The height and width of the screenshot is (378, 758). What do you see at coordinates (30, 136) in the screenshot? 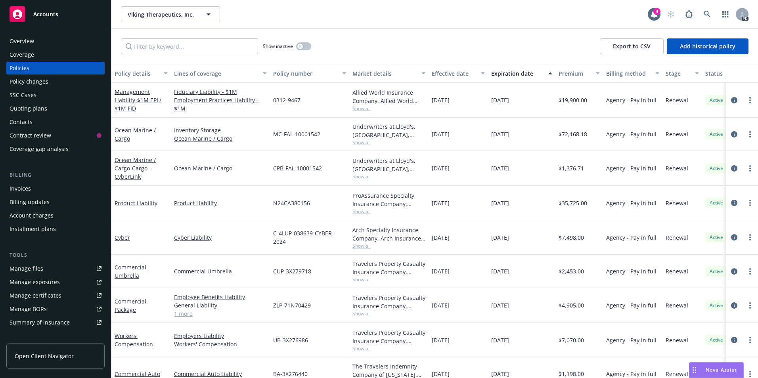
I see `div: Contract review` at bounding box center [30, 136].